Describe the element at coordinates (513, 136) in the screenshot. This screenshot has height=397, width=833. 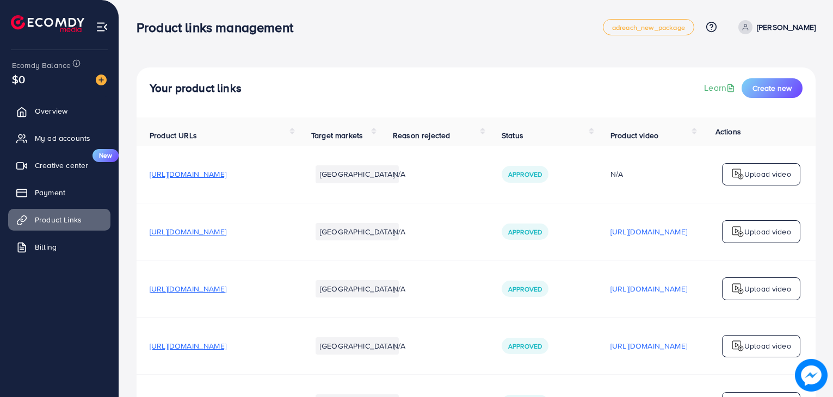
I see `span: Status` at that location.